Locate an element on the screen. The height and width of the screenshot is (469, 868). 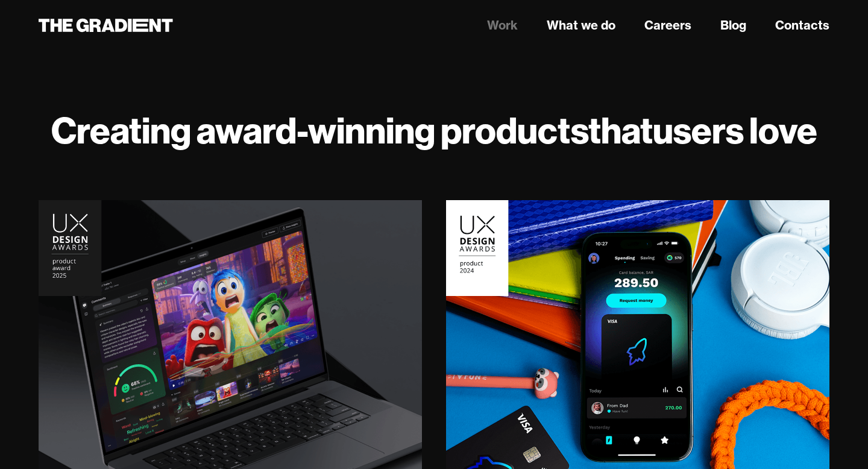
a: Work is located at coordinates (502, 26).